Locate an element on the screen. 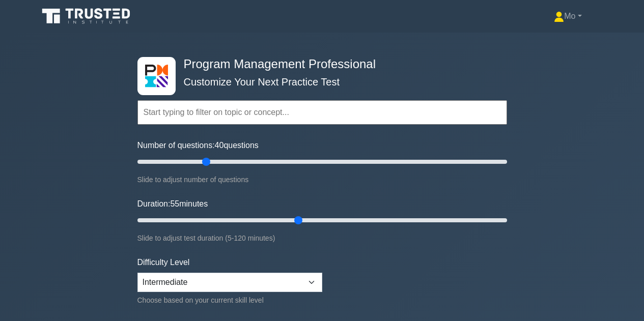  span: 55 is located at coordinates (175, 204).